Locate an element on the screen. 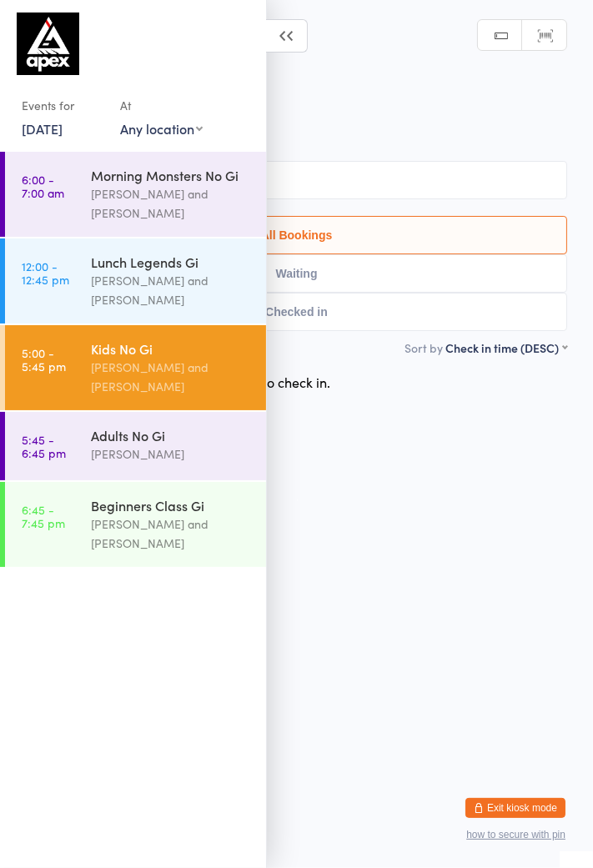 The image size is (593, 868). button: how to secure with pin is located at coordinates (515, 835).